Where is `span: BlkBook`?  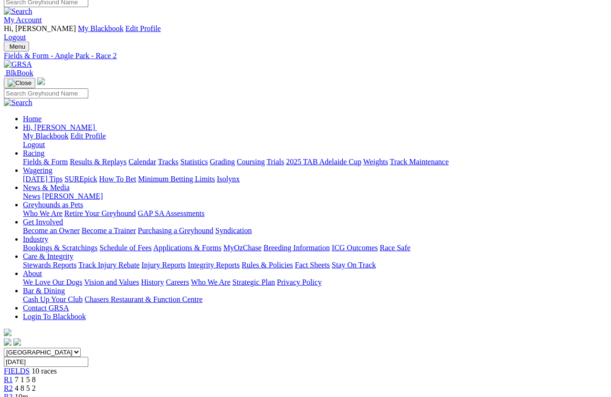
span: BlkBook is located at coordinates (20, 73).